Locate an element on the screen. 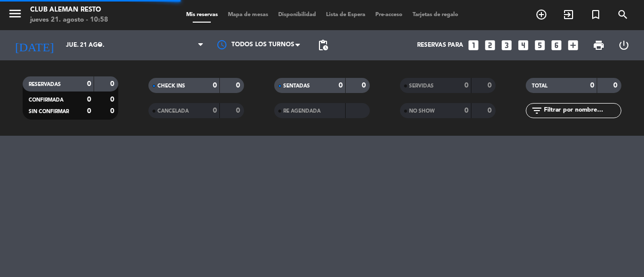 The width and height of the screenshot is (644, 277). span: SERVIDAS is located at coordinates (421, 86).